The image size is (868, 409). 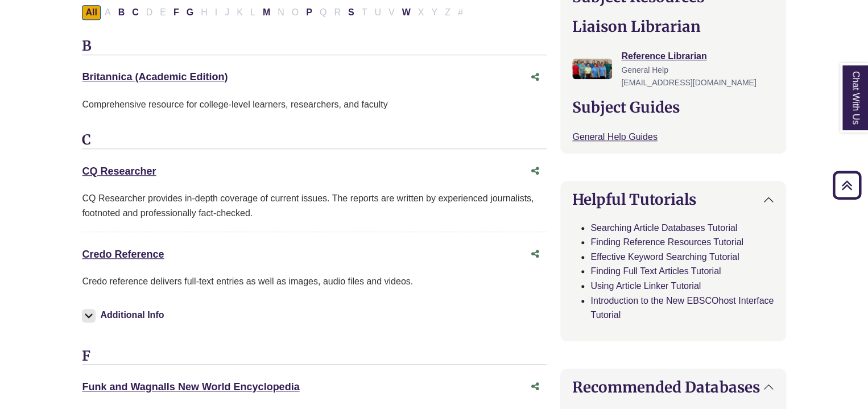 I want to click on p: Credo reference delivers full-text entries as well as images, audio files and videos., so click(x=314, y=282).